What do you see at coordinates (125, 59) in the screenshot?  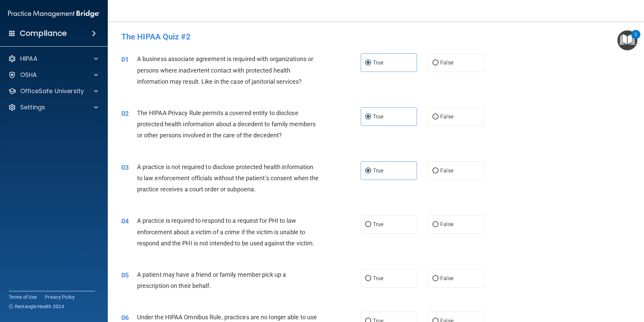 I see `span: 01` at bounding box center [125, 59].